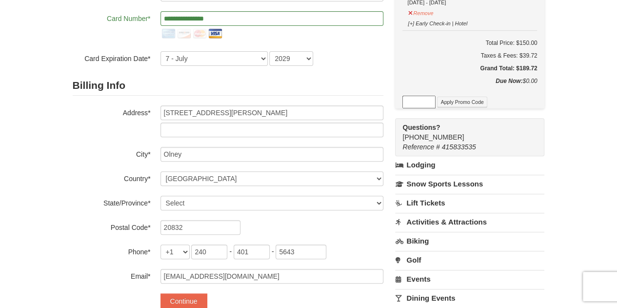  Describe the element at coordinates (112, 17) in the screenshot. I see `label: Card Number*` at that location.